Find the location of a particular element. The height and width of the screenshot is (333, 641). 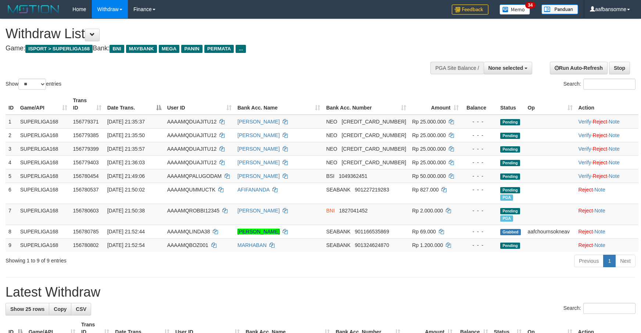

td: 4 is located at coordinates (11, 162).